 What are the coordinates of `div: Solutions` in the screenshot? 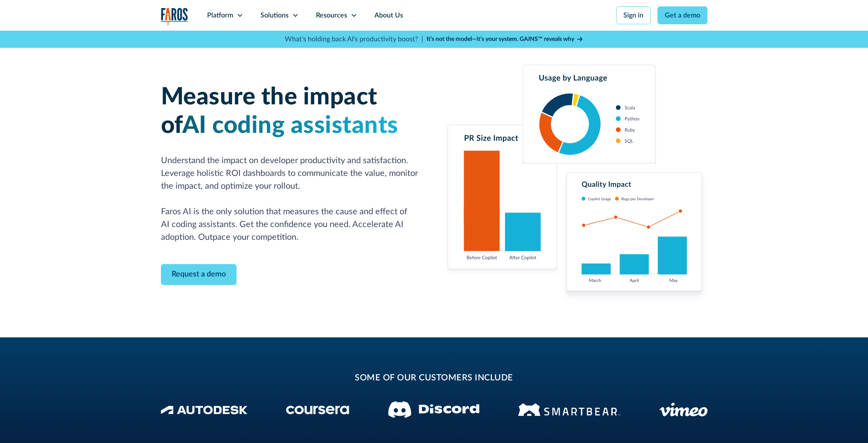 It's located at (275, 16).